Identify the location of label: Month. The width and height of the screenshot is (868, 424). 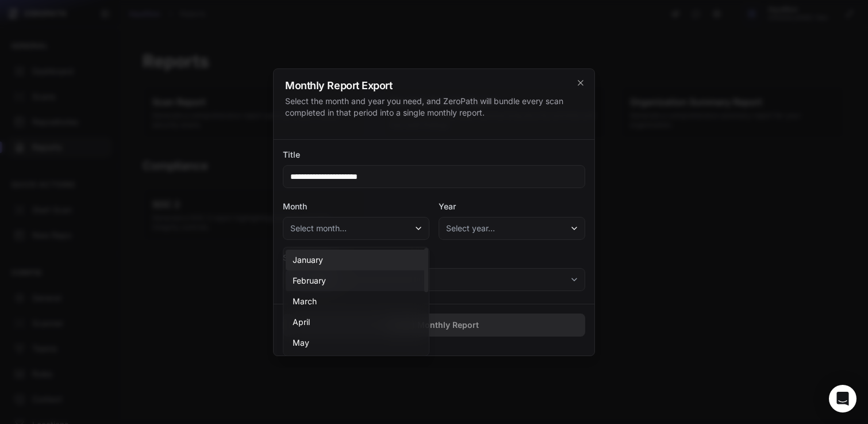
(356, 206).